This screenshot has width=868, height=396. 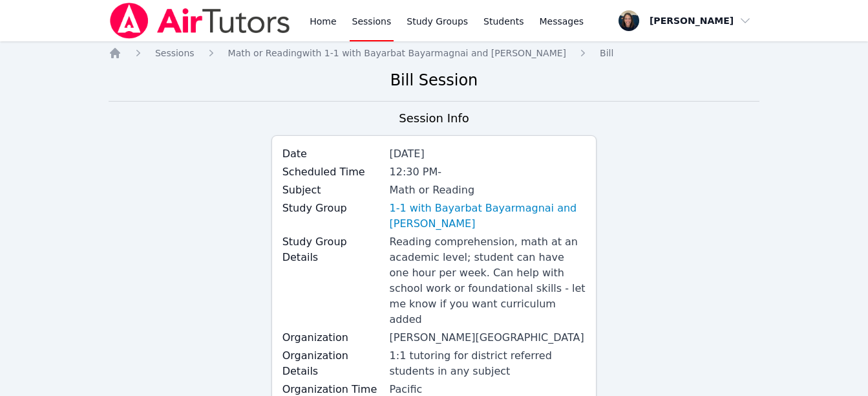 What do you see at coordinates (434, 53) in the screenshot?
I see `nav: Breadcrumb` at bounding box center [434, 53].